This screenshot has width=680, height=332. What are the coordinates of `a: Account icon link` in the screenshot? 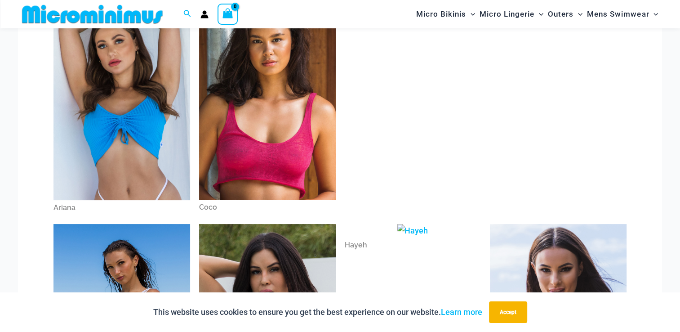 It's located at (204, 14).